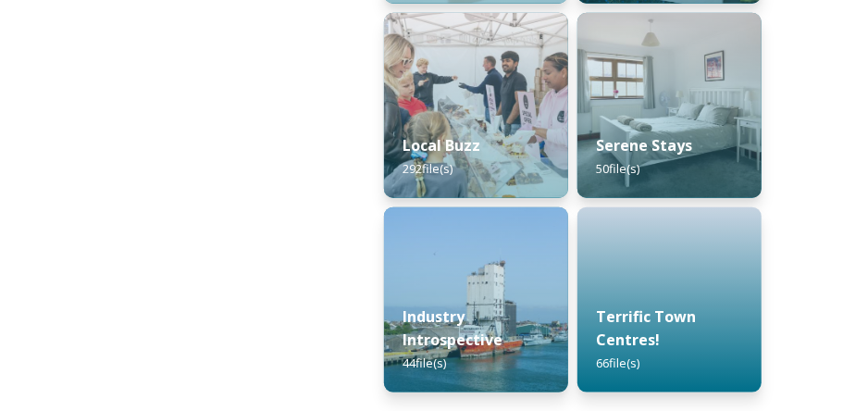 The width and height of the screenshot is (868, 411). Describe the element at coordinates (617, 362) in the screenshot. I see `span: 66 file(s)` at that location.